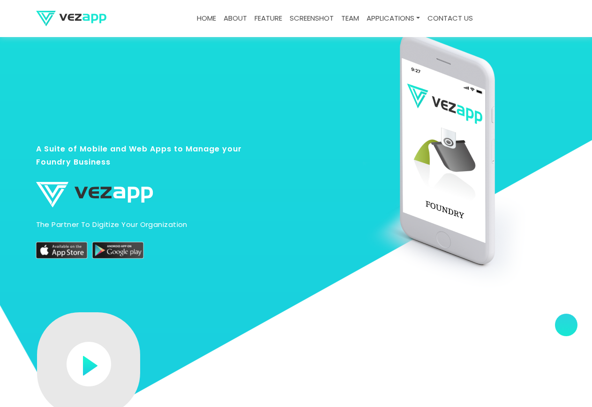 This screenshot has width=592, height=407. I want to click on p: The partner to digitize your organization, so click(145, 224).